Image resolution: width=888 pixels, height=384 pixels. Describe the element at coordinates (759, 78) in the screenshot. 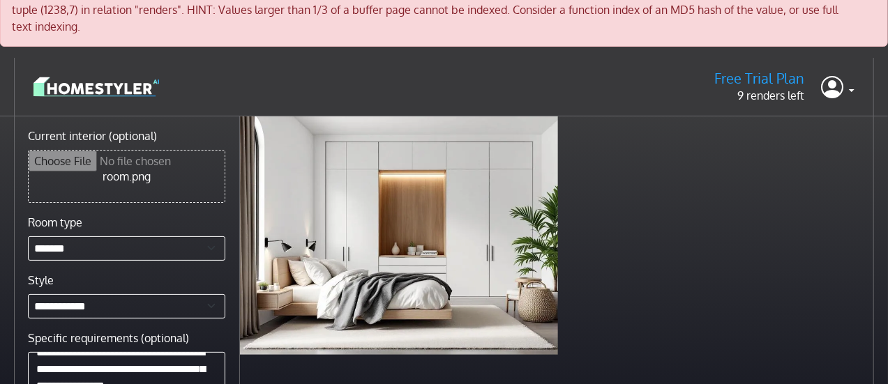

I see `h5: Free Trial Plan` at that location.